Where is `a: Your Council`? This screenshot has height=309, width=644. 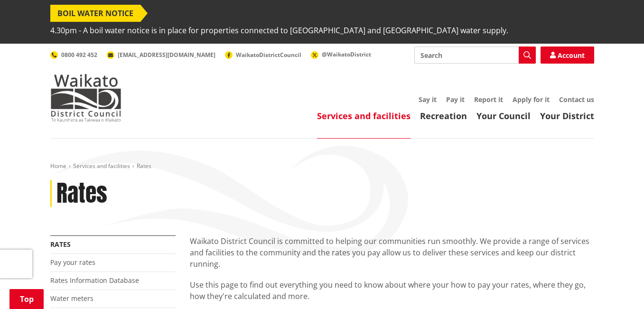 a: Your Council is located at coordinates (504, 116).